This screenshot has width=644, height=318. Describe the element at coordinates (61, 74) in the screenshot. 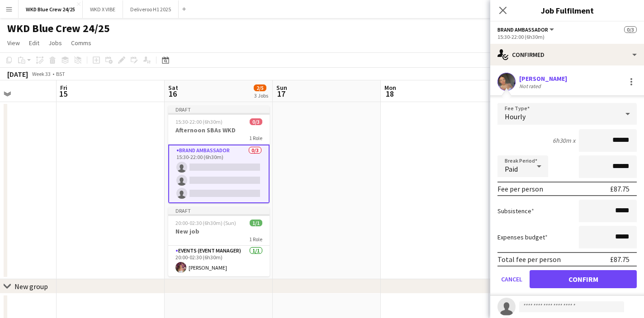

I see `div: BST` at that location.